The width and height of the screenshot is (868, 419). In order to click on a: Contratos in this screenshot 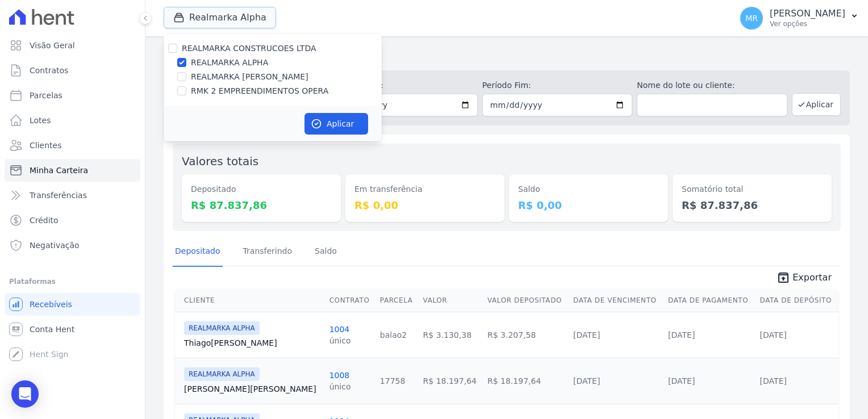, I will do `click(72, 70)`.